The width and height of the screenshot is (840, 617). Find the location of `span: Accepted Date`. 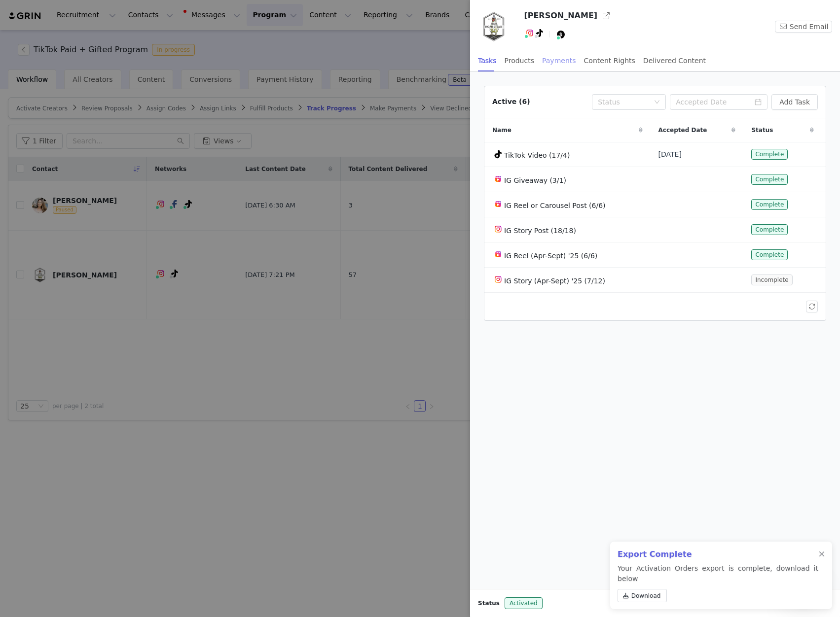

span: Accepted Date is located at coordinates (683, 130).